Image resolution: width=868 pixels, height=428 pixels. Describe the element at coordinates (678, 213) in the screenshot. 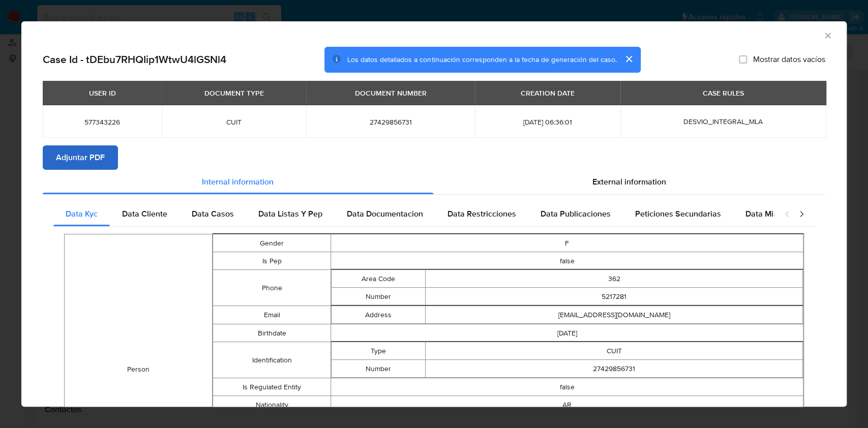

I see `span: Peticiones Secundarias` at that location.